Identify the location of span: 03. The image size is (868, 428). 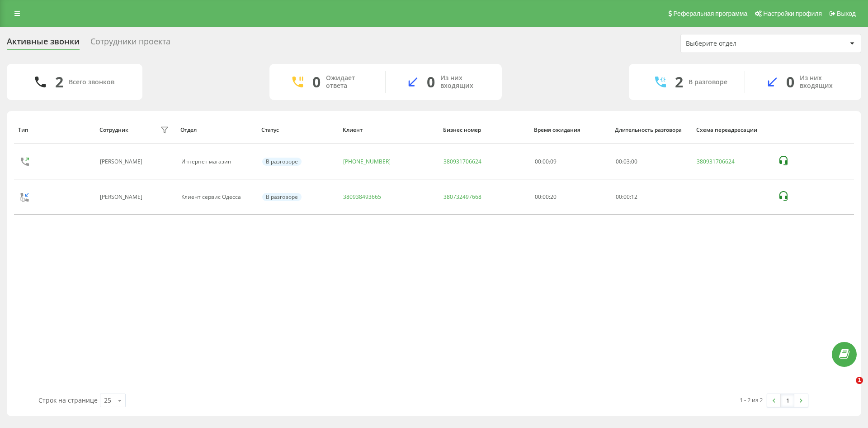
(627, 161).